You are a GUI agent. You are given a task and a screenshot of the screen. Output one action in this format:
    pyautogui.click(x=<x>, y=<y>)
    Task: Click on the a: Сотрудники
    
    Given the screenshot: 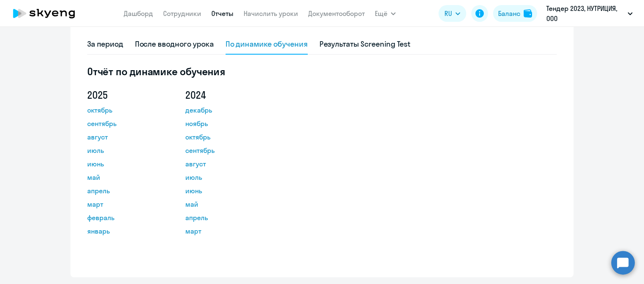 What is the action you would take?
    pyautogui.click(x=182, y=14)
    